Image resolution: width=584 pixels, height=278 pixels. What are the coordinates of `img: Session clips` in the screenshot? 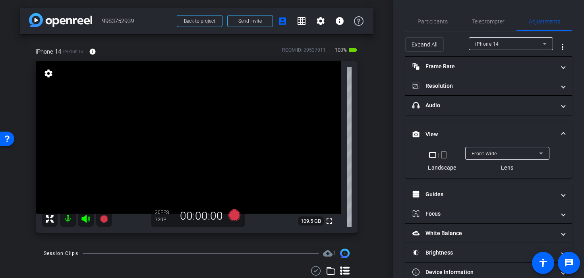 It's located at (345, 253).